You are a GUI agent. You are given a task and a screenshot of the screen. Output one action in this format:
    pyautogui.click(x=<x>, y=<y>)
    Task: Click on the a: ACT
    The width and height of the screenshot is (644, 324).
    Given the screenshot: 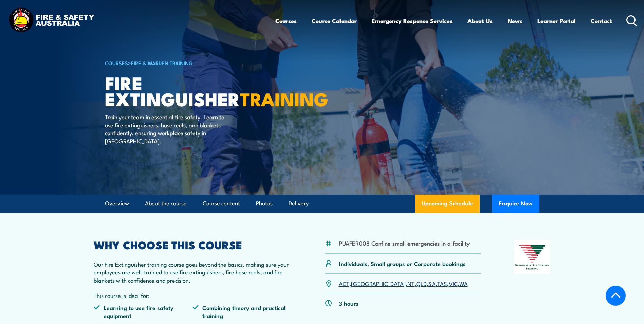 What is the action you would take?
    pyautogui.click(x=344, y=283)
    